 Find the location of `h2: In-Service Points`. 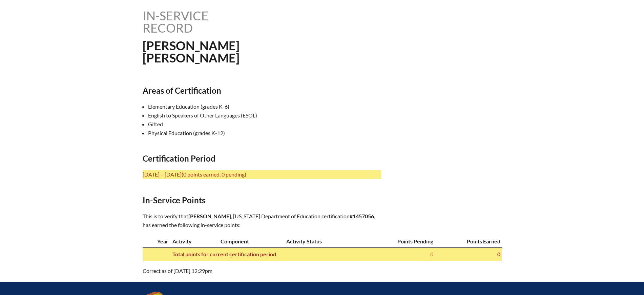

h2: In-Service Points is located at coordinates (262, 200).